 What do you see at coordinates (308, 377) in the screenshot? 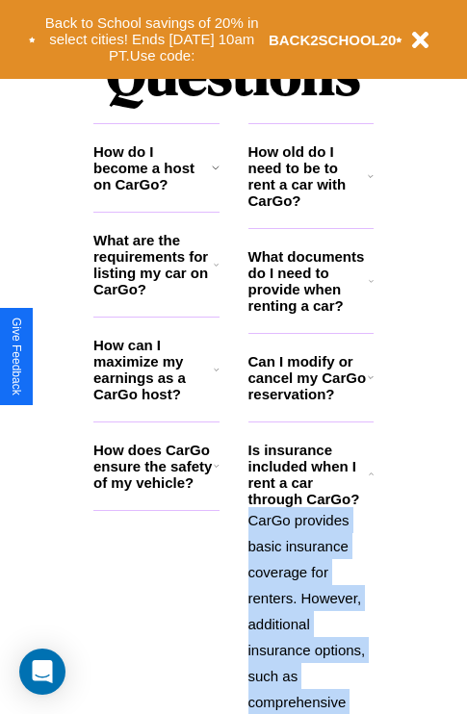
I see `h3: Can I modify or cancel my CarGo reservation?` at bounding box center [308, 377].